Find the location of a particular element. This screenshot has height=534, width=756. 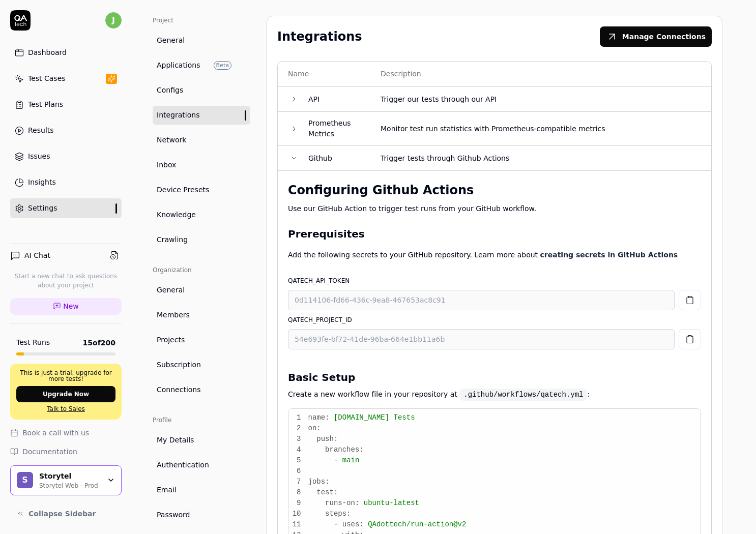

span: 15 of 200 is located at coordinates (99, 343).